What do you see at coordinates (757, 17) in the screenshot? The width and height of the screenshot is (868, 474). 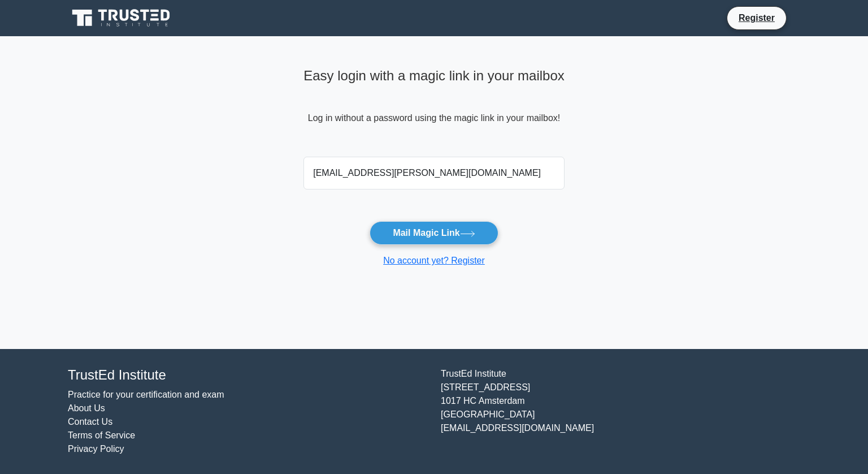 I see `a: Register` at bounding box center [757, 17].